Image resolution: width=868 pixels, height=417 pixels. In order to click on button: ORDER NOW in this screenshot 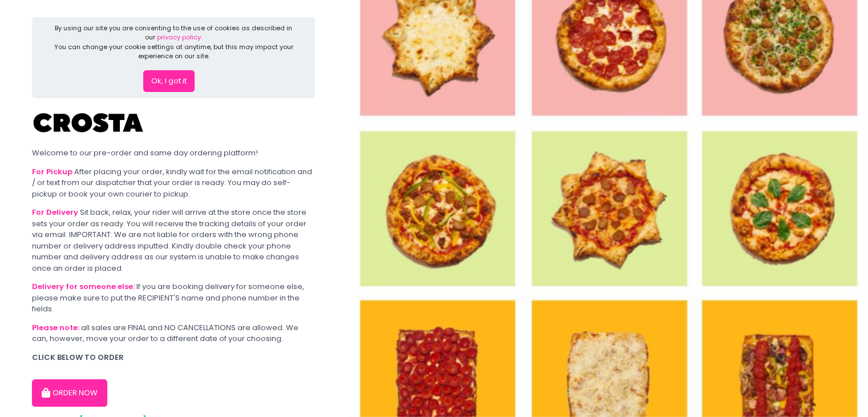, I will do `click(70, 393)`.